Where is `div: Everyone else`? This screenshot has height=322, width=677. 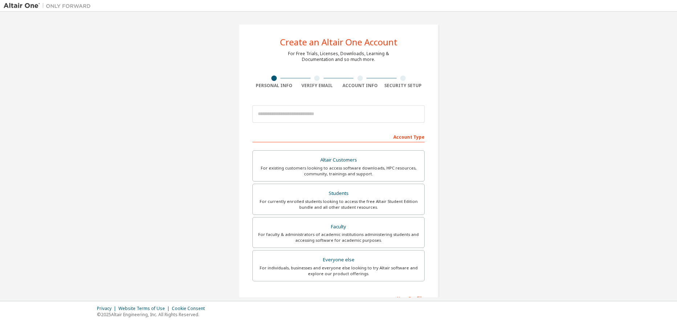
div: Everyone else is located at coordinates (339, 260).